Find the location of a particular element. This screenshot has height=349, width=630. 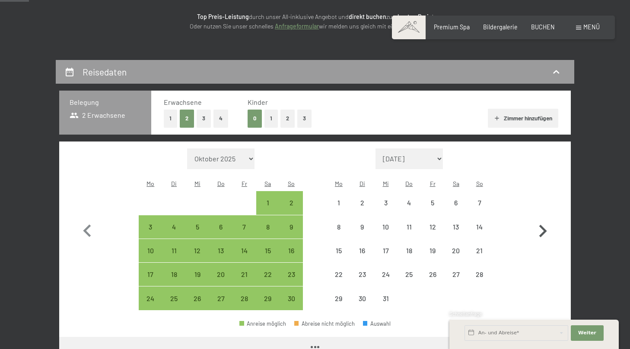

div: Fri Nov 07 2025 is located at coordinates (244, 227).